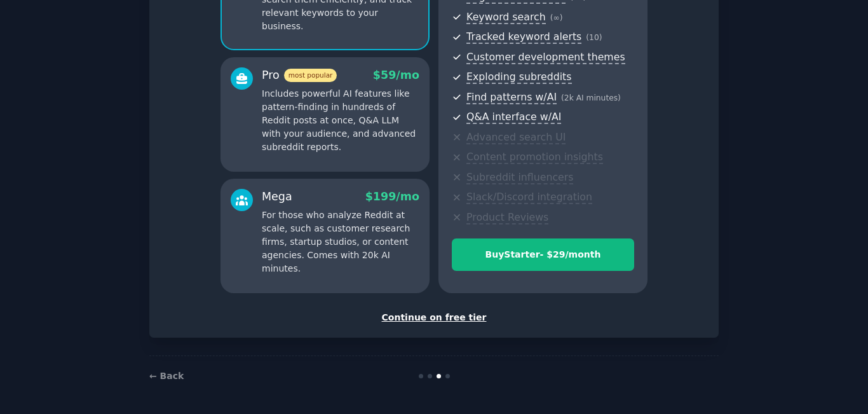  I want to click on span: Exploding subreddits, so click(519, 77).